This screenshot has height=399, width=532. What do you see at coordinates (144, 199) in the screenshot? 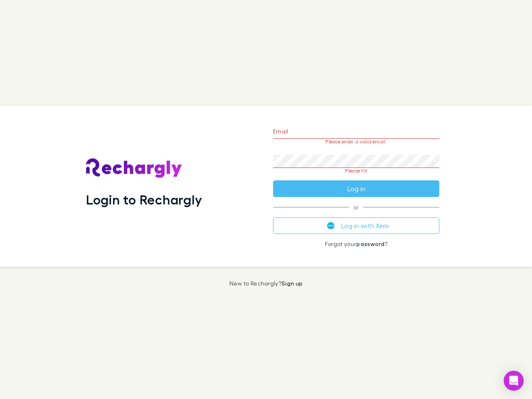
I see `h1: Login to Rechargly` at bounding box center [144, 199].